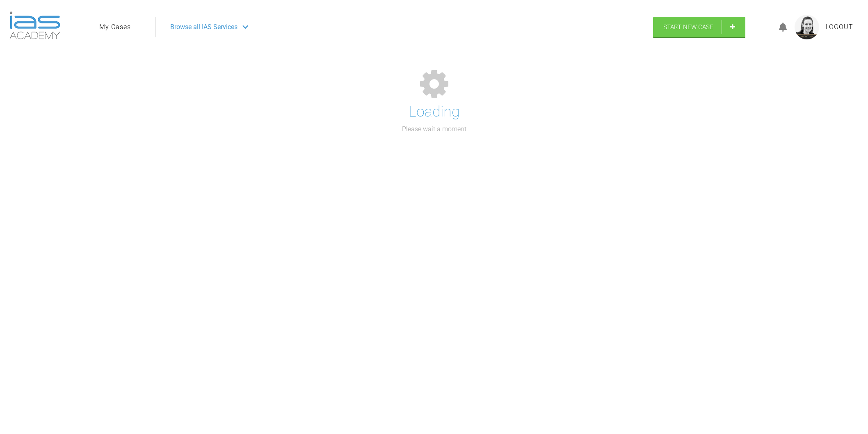 The width and height of the screenshot is (868, 434). I want to click on img: profile.png, so click(807, 27).